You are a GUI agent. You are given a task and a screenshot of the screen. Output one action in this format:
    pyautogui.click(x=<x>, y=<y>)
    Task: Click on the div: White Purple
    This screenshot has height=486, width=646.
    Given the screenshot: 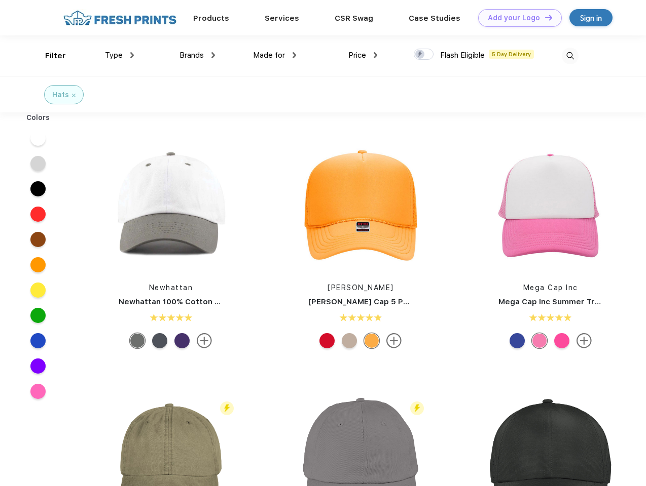 What is the action you would take?
    pyautogui.click(x=182, y=341)
    